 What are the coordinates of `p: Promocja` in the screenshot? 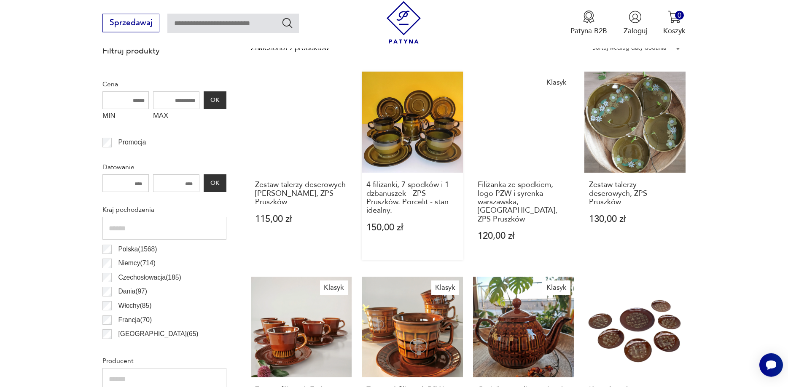 It's located at (132, 142).